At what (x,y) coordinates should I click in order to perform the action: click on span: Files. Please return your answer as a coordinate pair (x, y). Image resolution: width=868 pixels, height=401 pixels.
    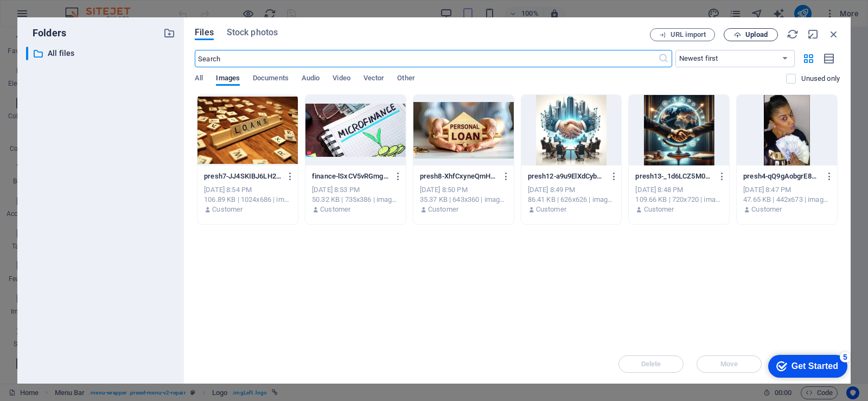
    Looking at the image, I should click on (204, 32).